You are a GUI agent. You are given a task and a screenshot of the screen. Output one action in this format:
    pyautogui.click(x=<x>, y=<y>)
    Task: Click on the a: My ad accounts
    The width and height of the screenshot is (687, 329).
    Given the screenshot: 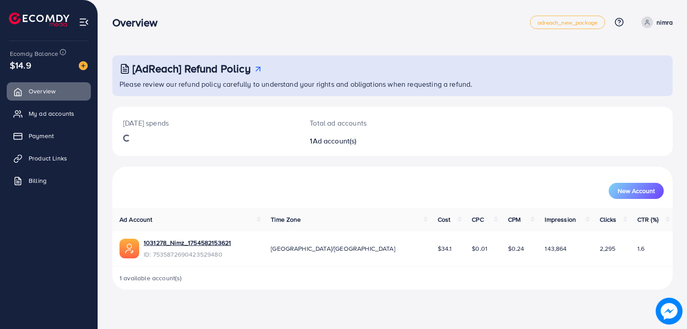 What is the action you would take?
    pyautogui.click(x=49, y=114)
    